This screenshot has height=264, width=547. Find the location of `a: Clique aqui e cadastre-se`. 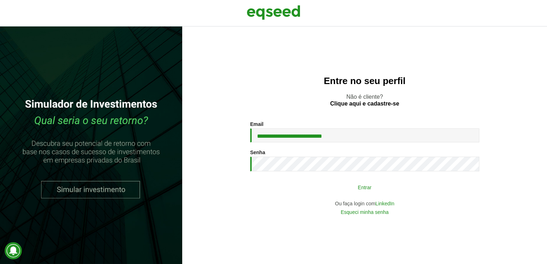

a: Clique aqui e cadastre-se is located at coordinates (365, 104).